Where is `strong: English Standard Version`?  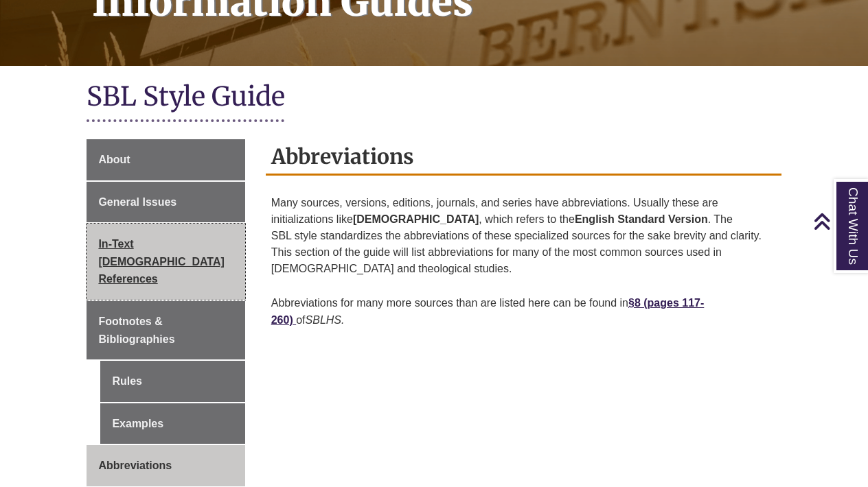
strong: English Standard Version is located at coordinates (641, 219).